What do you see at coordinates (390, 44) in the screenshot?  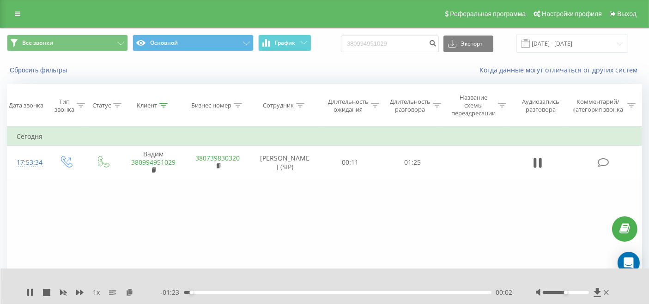 I see `input: Поиск по номеру` at bounding box center [390, 44].